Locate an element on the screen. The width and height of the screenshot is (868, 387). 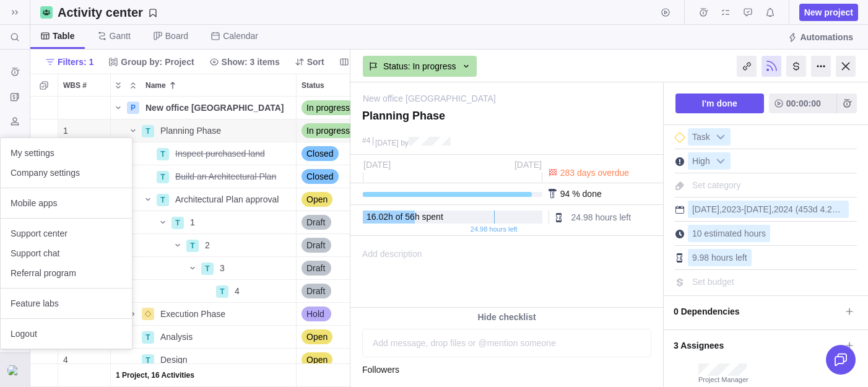
span: Mobile apps is located at coordinates (66, 203).